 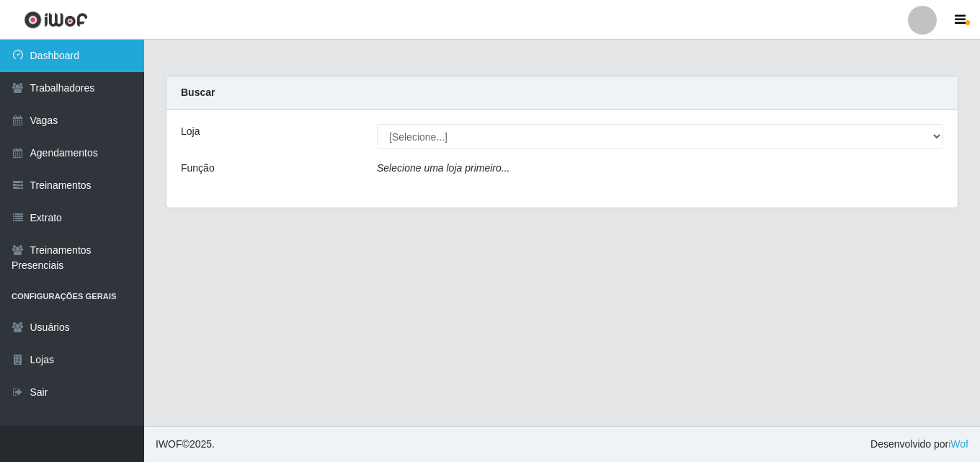 I want to click on label: Função, so click(x=197, y=168).